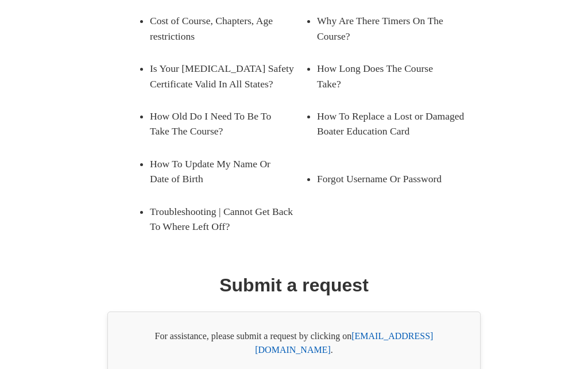 This screenshot has height=369, width=588. What do you see at coordinates (219, 124) in the screenshot?
I see `a: How Old Do I Need To Be To Take The Course?` at bounding box center [219, 124].